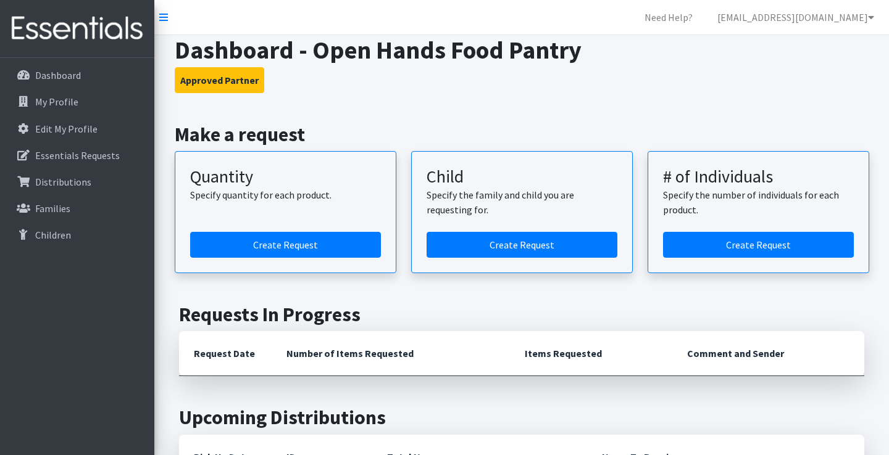 The height and width of the screenshot is (455, 889). Describe the element at coordinates (522, 177) in the screenshot. I see `h3: Child` at that location.